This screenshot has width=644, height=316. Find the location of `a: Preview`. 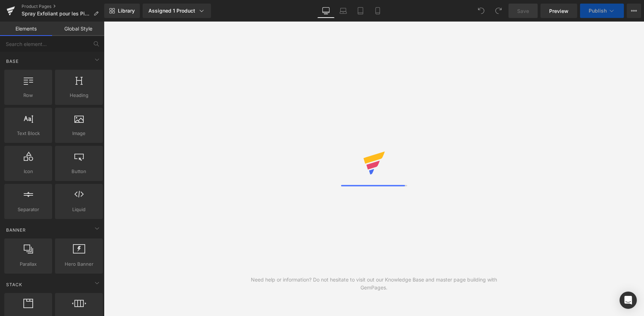

a: Preview is located at coordinates (559, 11).